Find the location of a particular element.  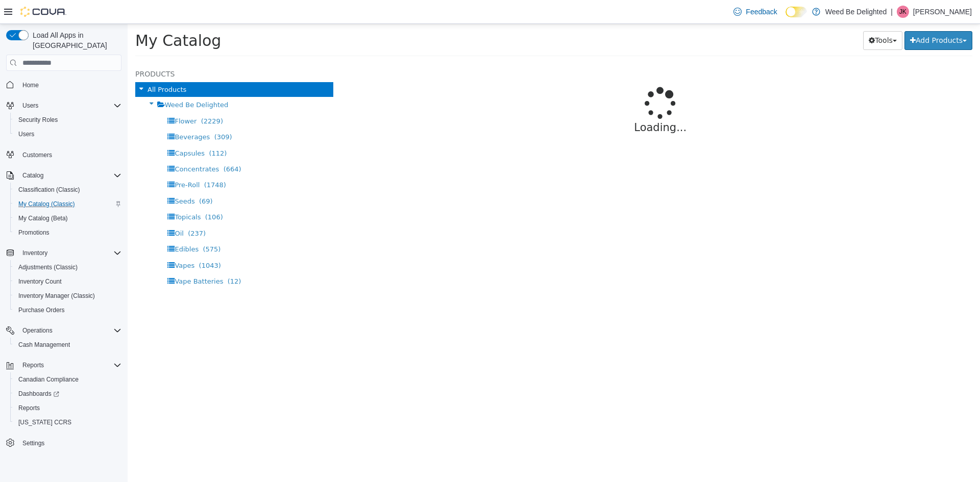

span: Pre-Roll is located at coordinates (59, 160).